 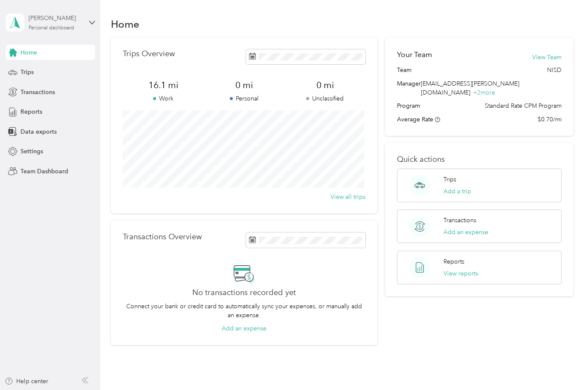 What do you see at coordinates (348, 197) in the screenshot?
I see `button: View all trips` at bounding box center [348, 197].